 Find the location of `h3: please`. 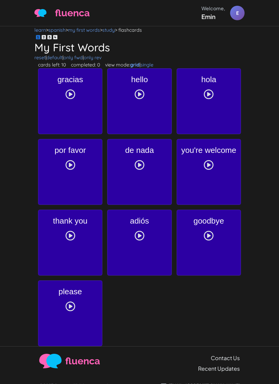

h3: please is located at coordinates (70, 292).